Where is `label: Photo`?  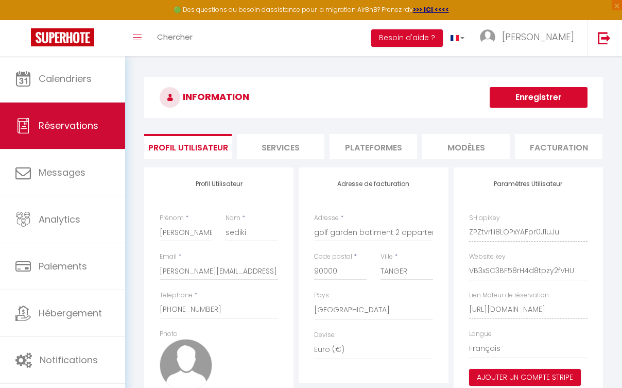 label: Photo is located at coordinates (168, 334).